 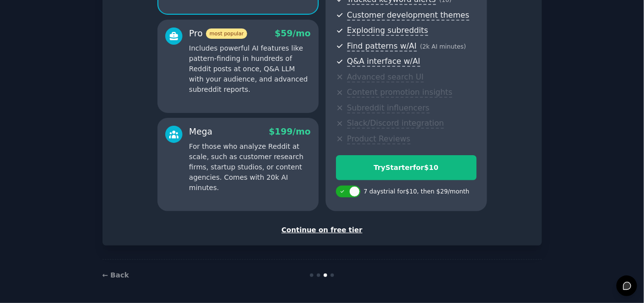 I want to click on button: TryStarterfor$10, so click(x=406, y=167).